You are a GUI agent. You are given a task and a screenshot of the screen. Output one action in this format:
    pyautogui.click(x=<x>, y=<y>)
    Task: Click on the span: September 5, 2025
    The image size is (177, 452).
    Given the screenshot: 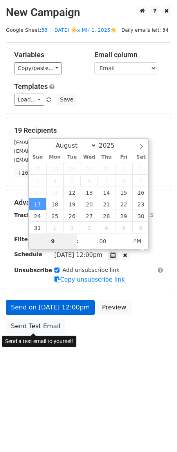 What is the action you would take?
    pyautogui.click(x=124, y=227)
    